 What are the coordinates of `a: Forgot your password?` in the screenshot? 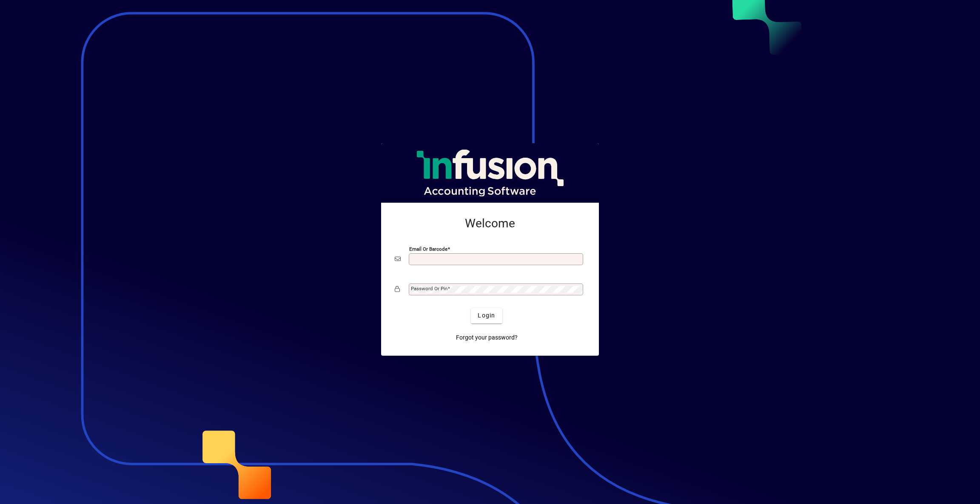 It's located at (487, 338).